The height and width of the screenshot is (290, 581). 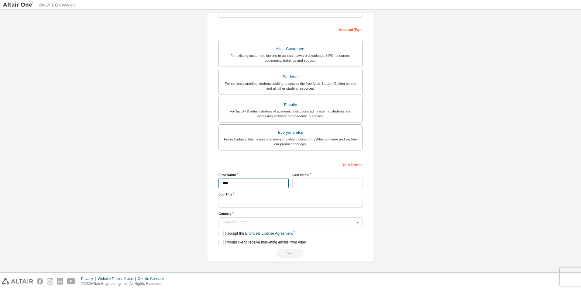 I want to click on div: Your Profile, so click(x=290, y=164).